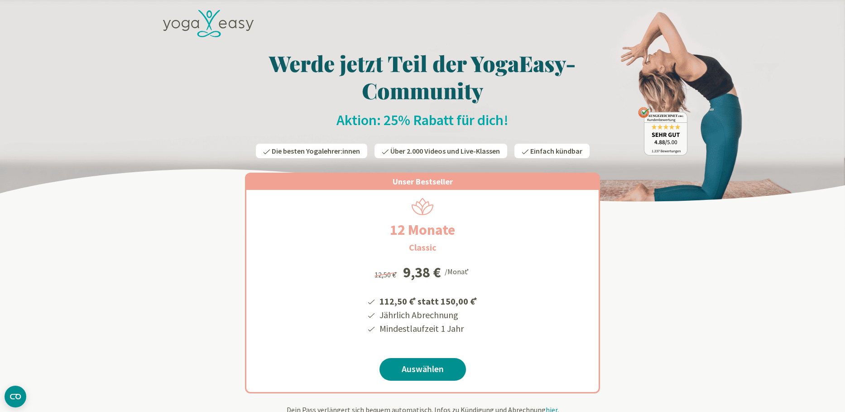  What do you see at coordinates (422, 230) in the screenshot?
I see `h2: 12 Monate` at bounding box center [422, 230].